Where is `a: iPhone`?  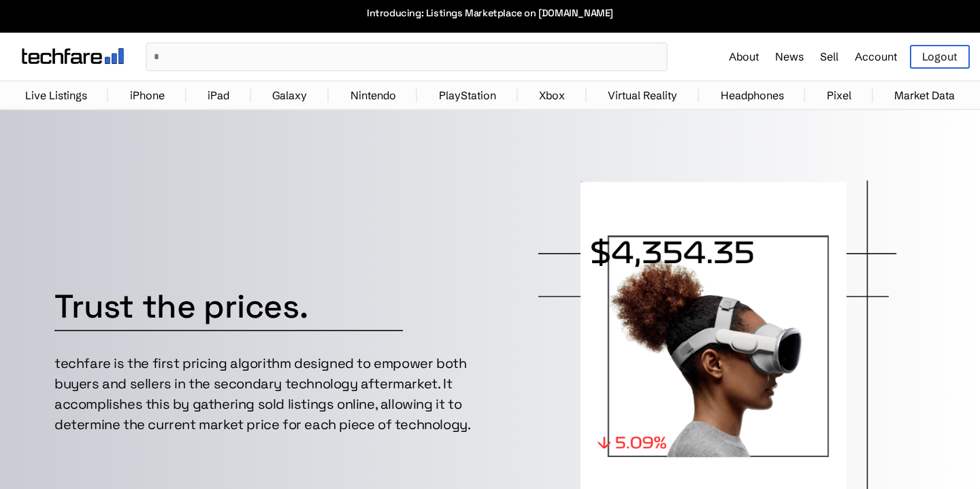
a: iPhone is located at coordinates (147, 95).